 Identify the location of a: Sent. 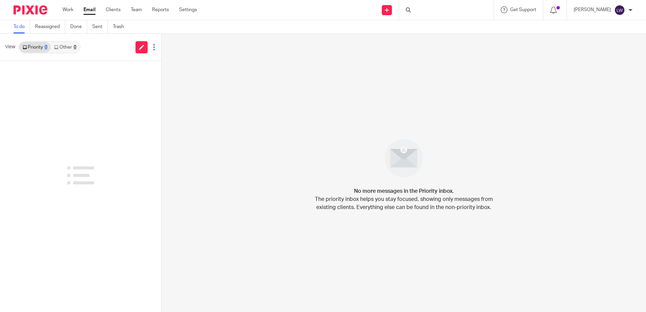
(100, 27).